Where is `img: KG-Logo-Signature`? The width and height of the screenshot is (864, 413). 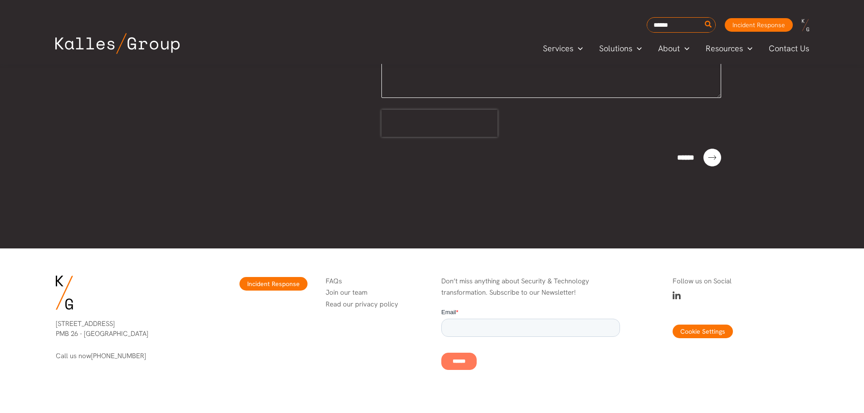
img: KG-Logo-Signature is located at coordinates (64, 293).